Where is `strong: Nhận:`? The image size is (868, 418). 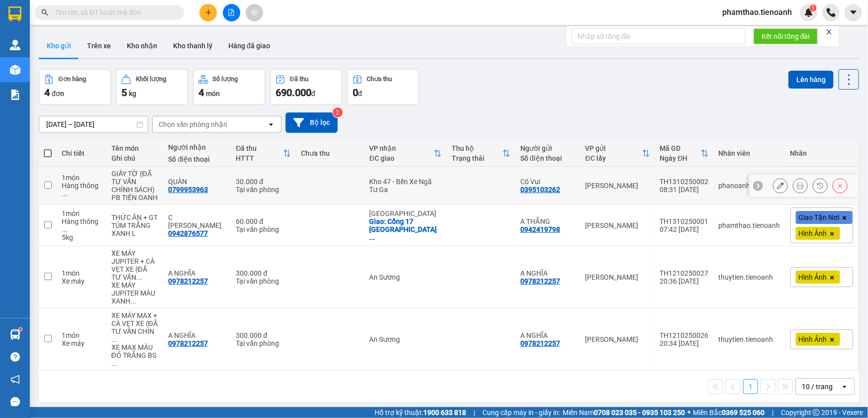 strong: Nhận: is located at coordinates (133, 79).